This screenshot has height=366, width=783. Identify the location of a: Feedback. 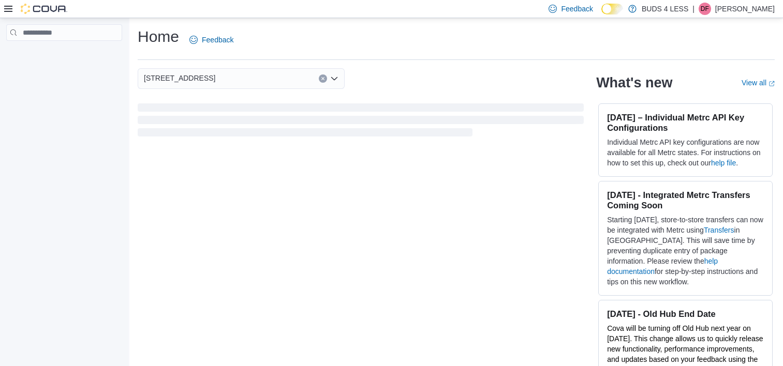
(211, 40).